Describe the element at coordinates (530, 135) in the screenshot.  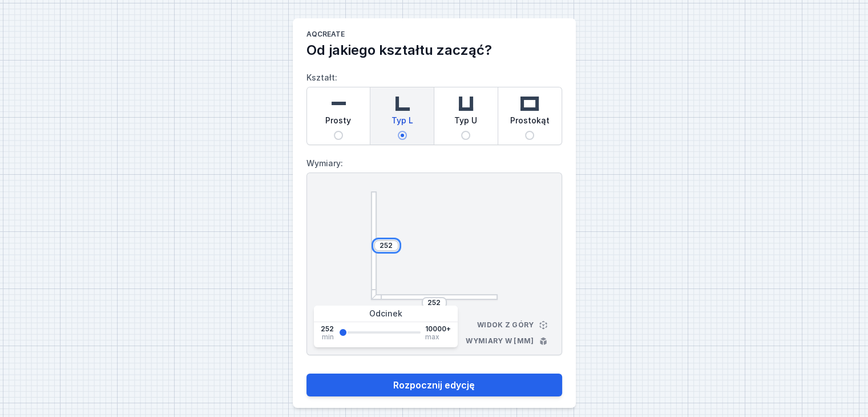
I see `input: Prostokąt` at that location.